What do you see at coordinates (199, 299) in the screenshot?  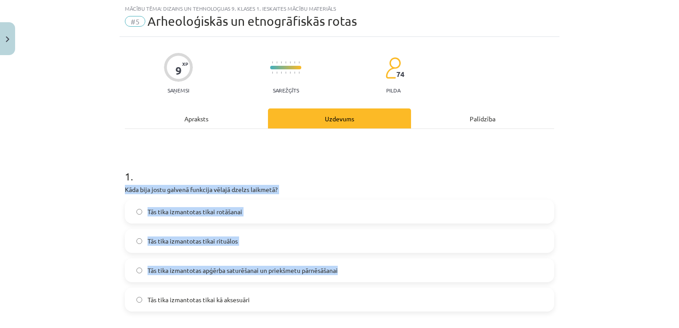 I see `span: Tās tika izmantotas tikai kā aksesuāri` at bounding box center [199, 299].